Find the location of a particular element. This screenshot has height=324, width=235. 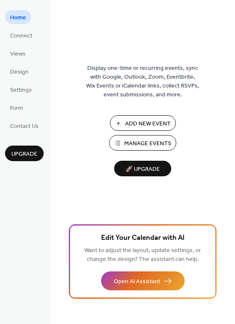

span: Home is located at coordinates (18, 18).